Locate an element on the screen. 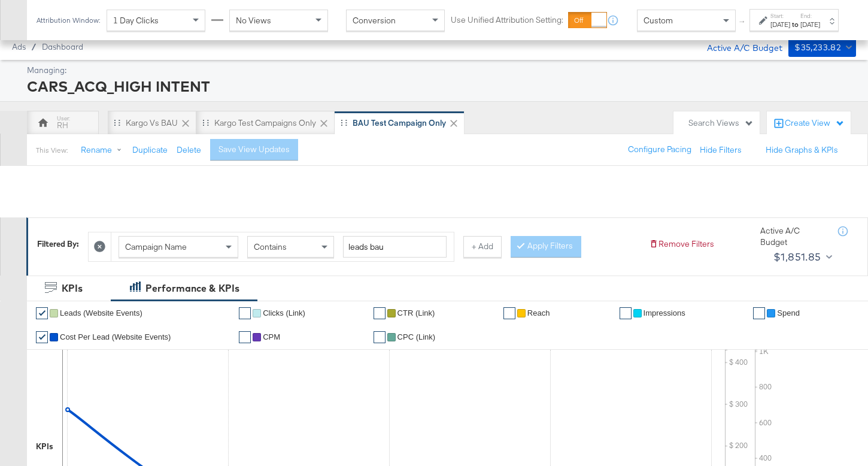 The height and width of the screenshot is (466, 868). button: Duplicate is located at coordinates (150, 150).